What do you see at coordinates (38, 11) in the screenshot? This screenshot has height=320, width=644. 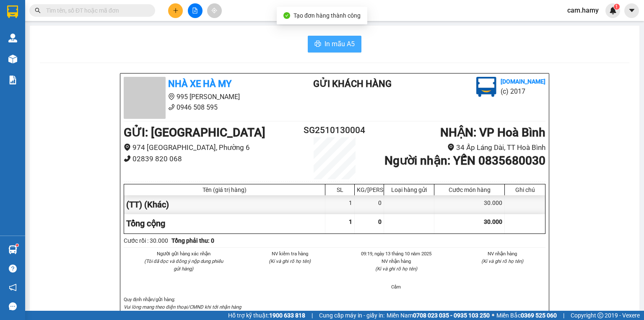 I see `span: search` at bounding box center [38, 11].